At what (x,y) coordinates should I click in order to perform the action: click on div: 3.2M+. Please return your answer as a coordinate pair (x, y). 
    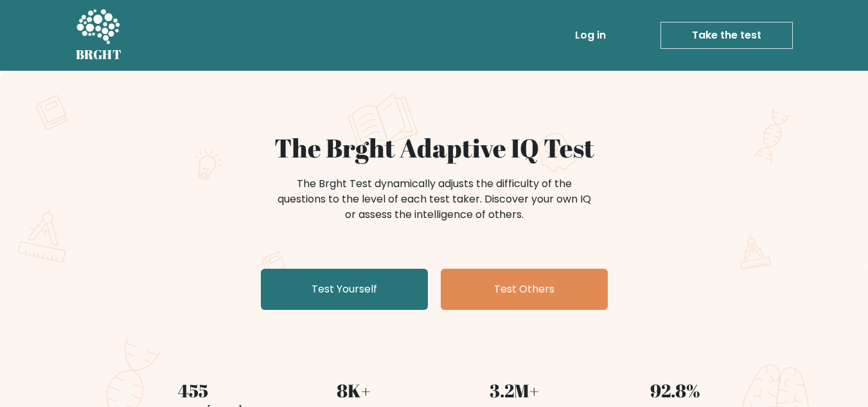
    Looking at the image, I should click on (515, 390).